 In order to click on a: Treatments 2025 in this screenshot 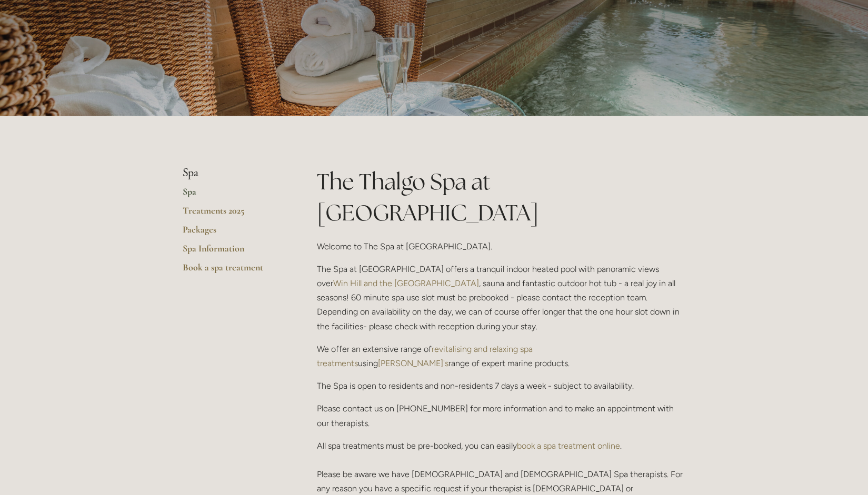, I will do `click(232, 214)`.